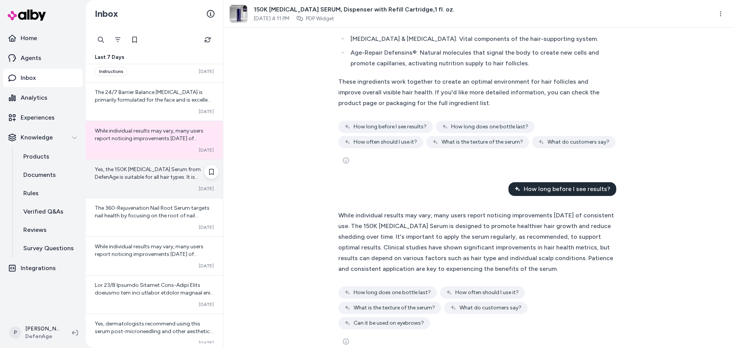 This screenshot has height=348, width=734. I want to click on a: Reviews, so click(49, 230).